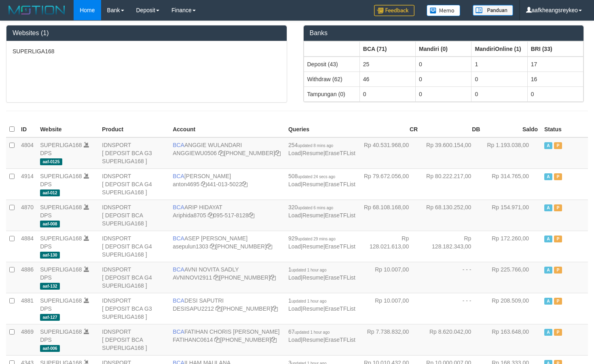 Image resolution: width=594 pixels, height=364 pixels. I want to click on td: Rp 10.007,00, so click(390, 277).